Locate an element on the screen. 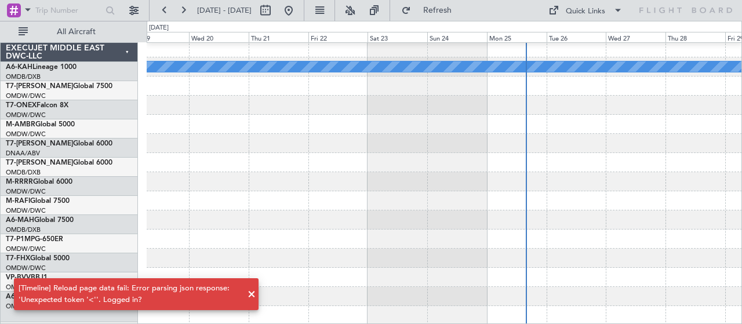 The width and height of the screenshot is (742, 324). span: Refresh is located at coordinates (438, 10).